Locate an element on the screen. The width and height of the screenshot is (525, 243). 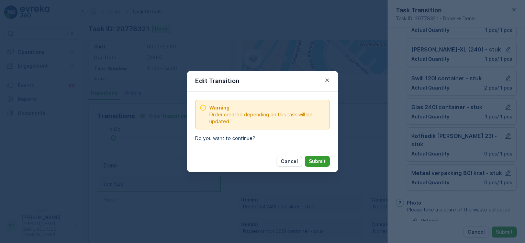
p: Do you want to continue? is located at coordinates (262, 138).